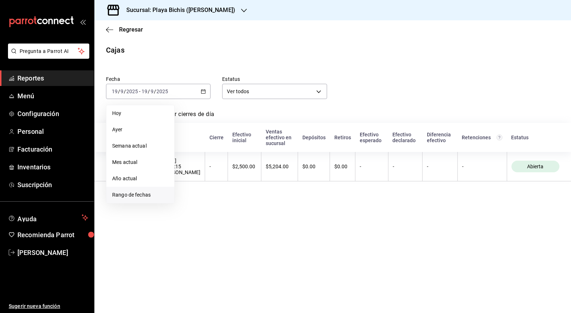 This screenshot has height=313, width=571. Describe the element at coordinates (279, 138) in the screenshot. I see `div: Ventas efectivo en sucursal` at that location.